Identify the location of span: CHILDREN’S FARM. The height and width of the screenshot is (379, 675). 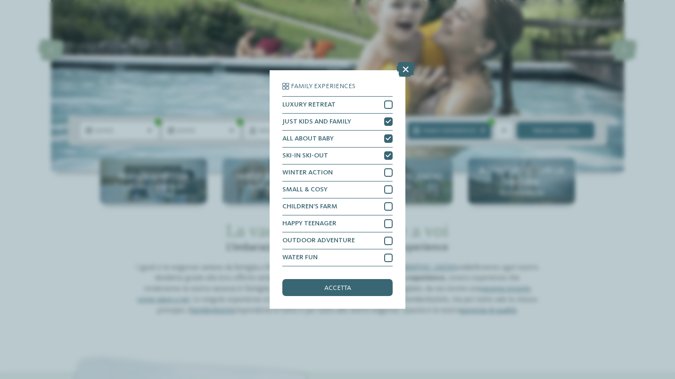
(310, 206).